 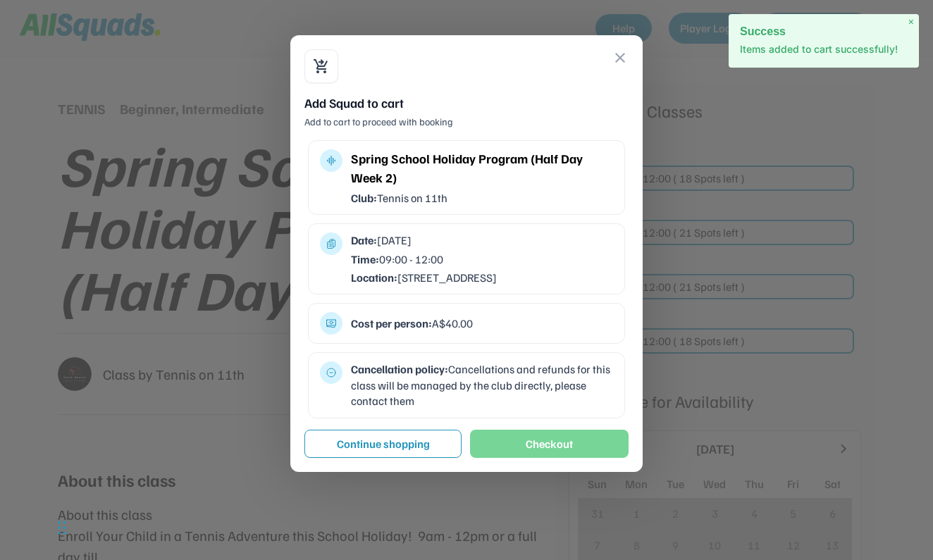 I want to click on button: Checkout, so click(x=549, y=444).